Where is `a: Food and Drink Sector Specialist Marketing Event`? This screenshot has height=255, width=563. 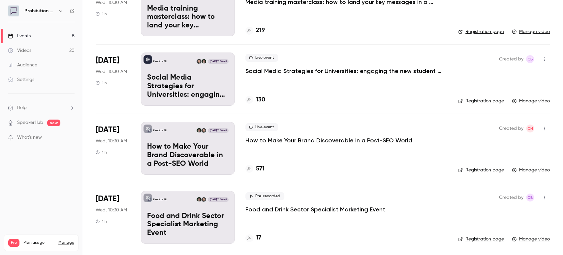 a: Food and Drink Sector Specialist Marketing Event is located at coordinates (315, 209).